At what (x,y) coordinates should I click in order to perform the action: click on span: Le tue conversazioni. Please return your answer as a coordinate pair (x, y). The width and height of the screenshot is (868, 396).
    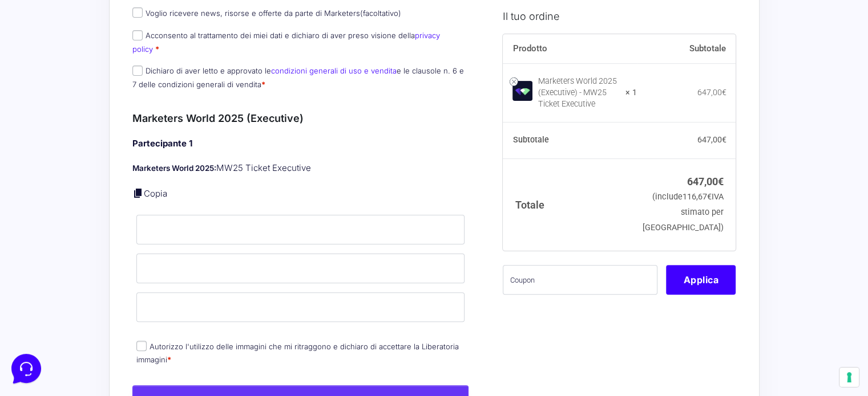
    Looking at the image, I should click on (57, 50).